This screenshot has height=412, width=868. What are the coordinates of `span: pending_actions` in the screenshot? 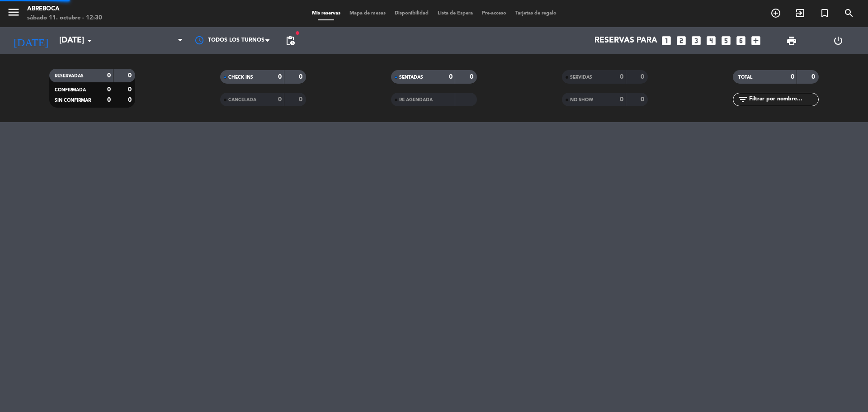 It's located at (290, 41).